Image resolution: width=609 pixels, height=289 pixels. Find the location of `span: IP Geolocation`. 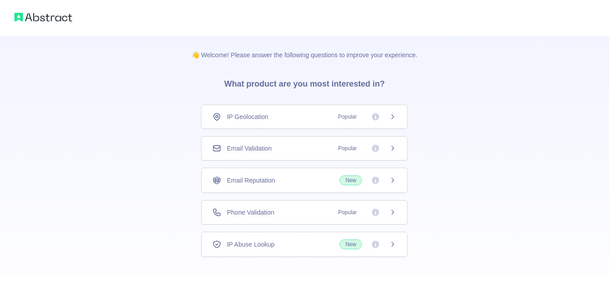

span: IP Geolocation is located at coordinates (247, 117).